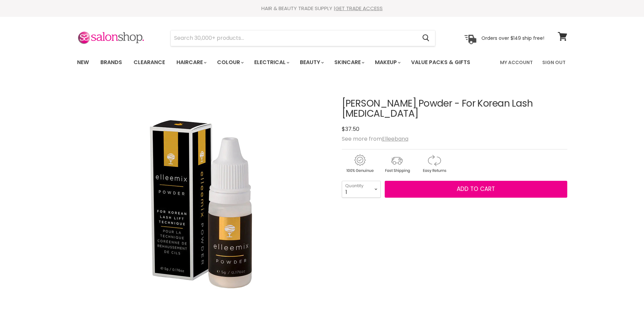  I want to click on a: Value Packs & Gifts, so click(440, 62).